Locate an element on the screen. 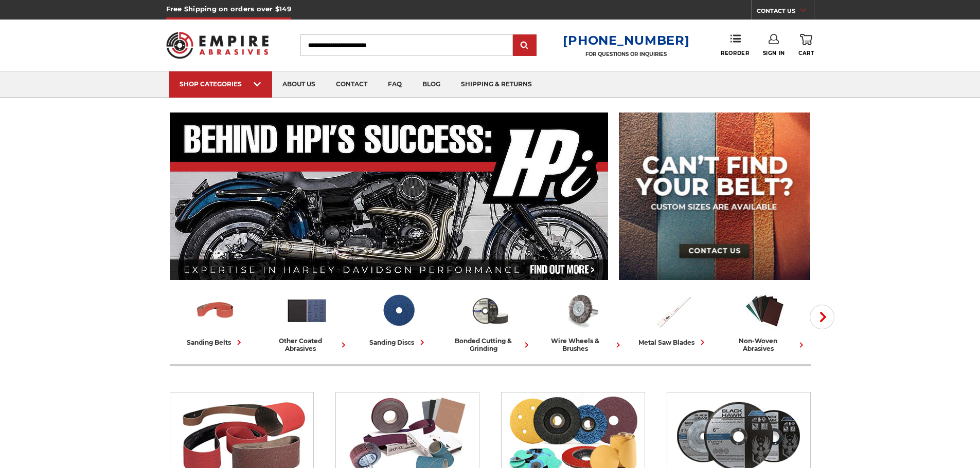  img: Empire Abrasives is located at coordinates (217, 45).